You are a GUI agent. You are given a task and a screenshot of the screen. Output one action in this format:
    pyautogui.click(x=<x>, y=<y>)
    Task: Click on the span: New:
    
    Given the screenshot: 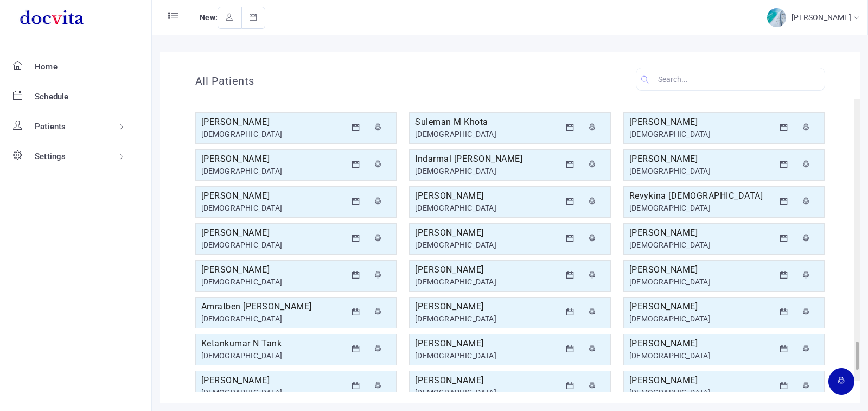 What is the action you would take?
    pyautogui.click(x=209, y=17)
    